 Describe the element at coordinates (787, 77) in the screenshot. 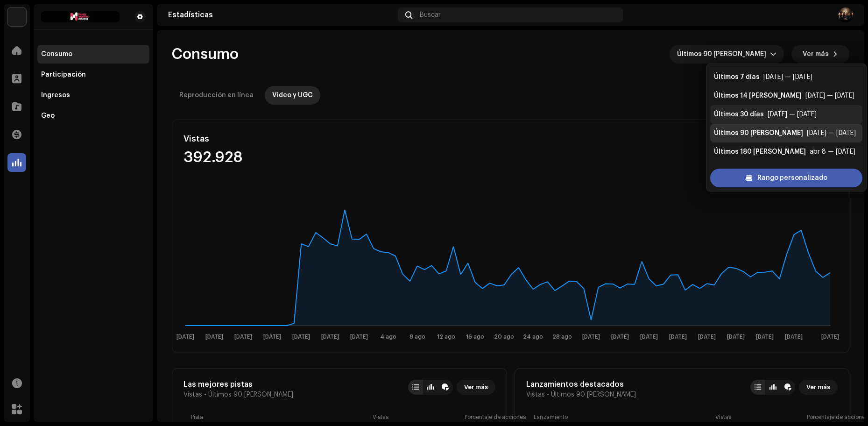

I see `li: Últimos 7 días` at that location.